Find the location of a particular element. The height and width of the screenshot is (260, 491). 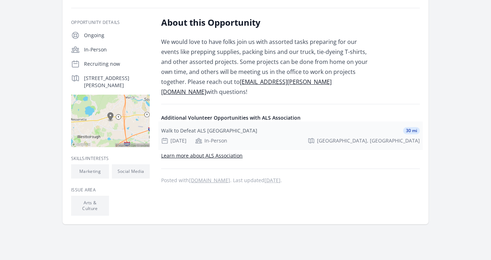

abbr: Sun, Sep 28, 2025 9:43 PM is located at coordinates (272, 180).